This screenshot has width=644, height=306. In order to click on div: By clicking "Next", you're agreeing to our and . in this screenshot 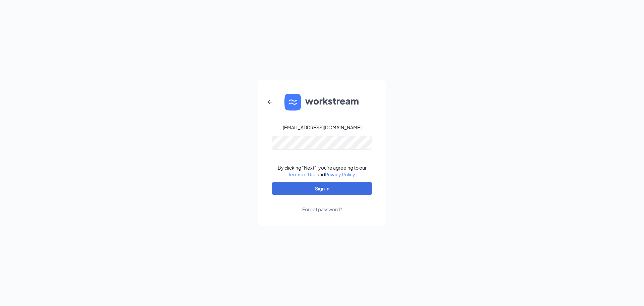, I will do `click(322, 171)`.